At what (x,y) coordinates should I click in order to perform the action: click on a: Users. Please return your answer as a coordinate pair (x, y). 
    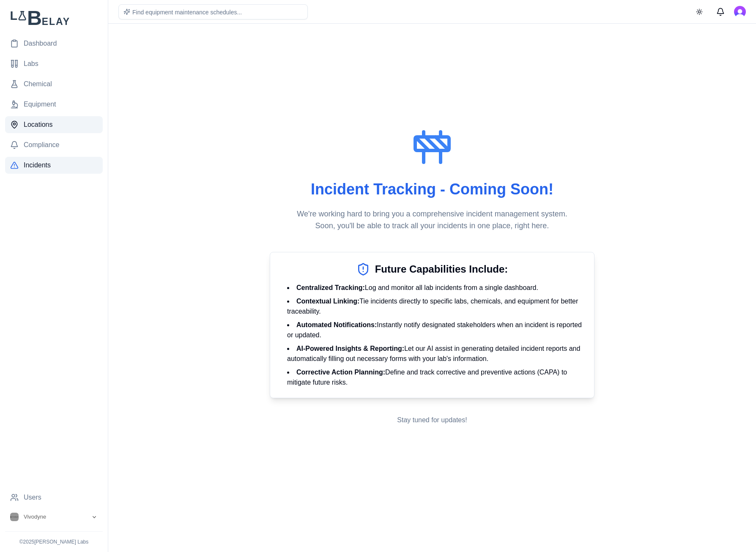
    Looking at the image, I should click on (54, 498).